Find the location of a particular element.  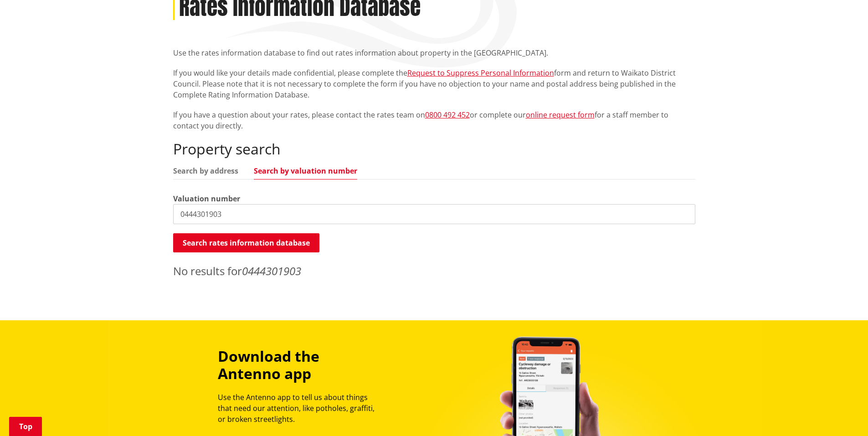

p: Use the rates information database to find out rates information about property in the [GEOGRAPHI... is located at coordinates (434, 53).